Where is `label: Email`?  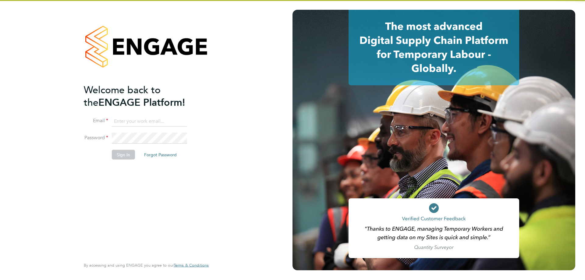
label: Email is located at coordinates (96, 121).